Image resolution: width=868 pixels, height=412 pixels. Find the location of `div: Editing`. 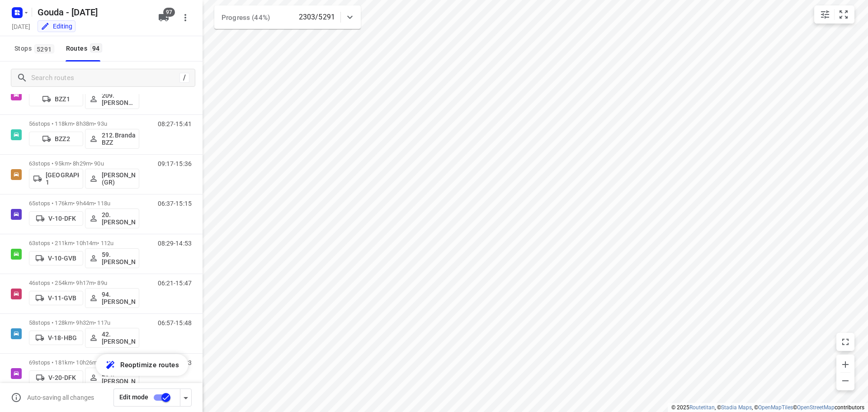

div: Editing is located at coordinates (56, 26).